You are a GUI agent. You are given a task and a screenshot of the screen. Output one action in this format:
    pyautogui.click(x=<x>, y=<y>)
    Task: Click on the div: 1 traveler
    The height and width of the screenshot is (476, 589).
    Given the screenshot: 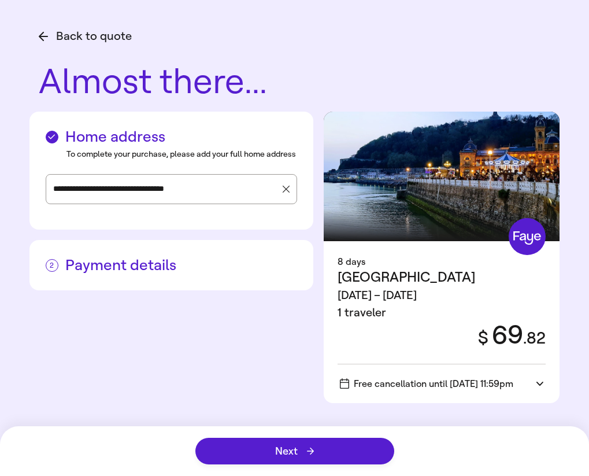 What is the action you would take?
    pyautogui.click(x=406, y=313)
    